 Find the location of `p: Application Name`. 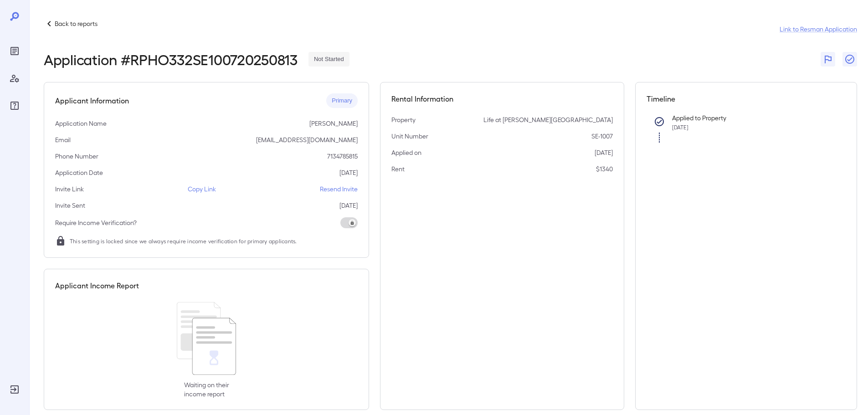

p: Application Name is located at coordinates (80, 123).